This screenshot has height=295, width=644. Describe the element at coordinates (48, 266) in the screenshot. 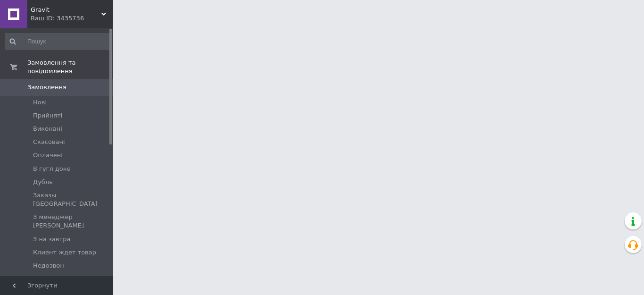

I see `span: Недозвон` at that location.